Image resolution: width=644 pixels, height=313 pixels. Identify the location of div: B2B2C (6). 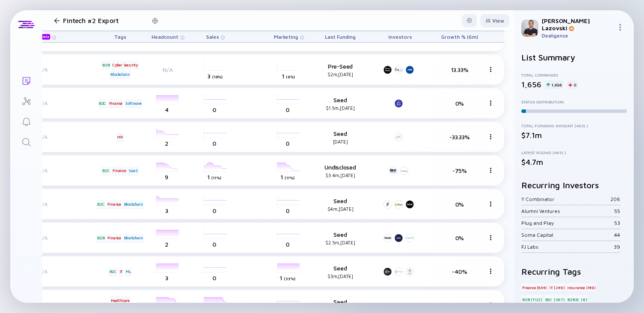
(577, 299).